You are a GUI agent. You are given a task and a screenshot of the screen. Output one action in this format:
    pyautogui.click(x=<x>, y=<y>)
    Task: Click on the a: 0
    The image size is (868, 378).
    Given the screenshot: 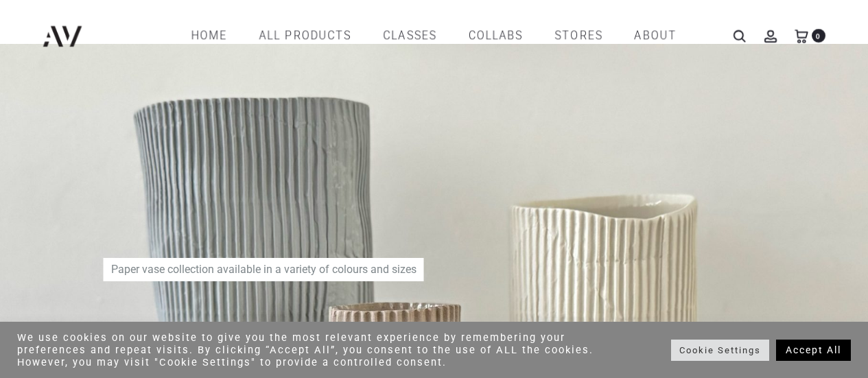 What is the action you would take?
    pyautogui.click(x=801, y=35)
    